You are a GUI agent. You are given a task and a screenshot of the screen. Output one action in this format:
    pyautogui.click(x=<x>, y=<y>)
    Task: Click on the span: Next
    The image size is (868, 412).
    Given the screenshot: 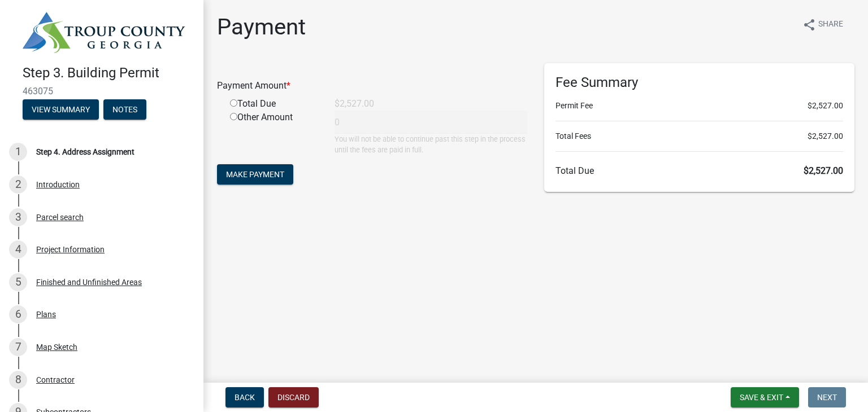 What is the action you would take?
    pyautogui.click(x=827, y=398)
    